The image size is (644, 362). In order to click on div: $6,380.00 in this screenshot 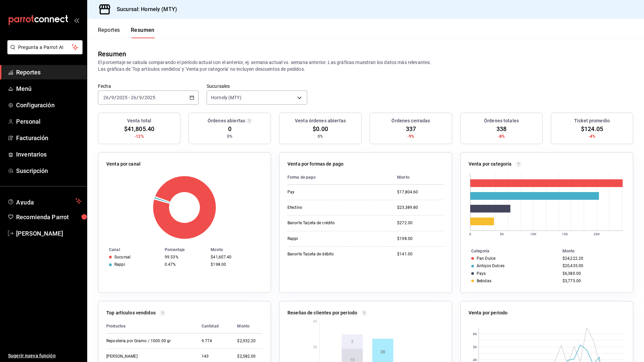, I will do `click(592, 273)`.